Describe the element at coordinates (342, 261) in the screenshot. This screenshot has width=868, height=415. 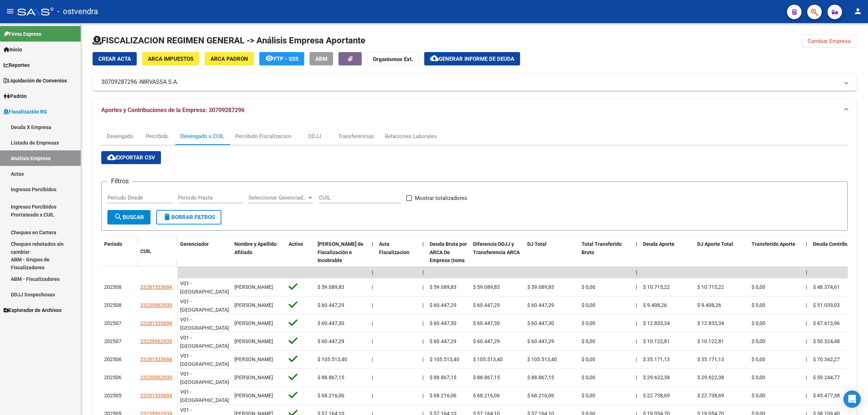
I see `datatable-header-cell: Deuda Bruta Neto de Fiscalización e Incobrable` at that location.